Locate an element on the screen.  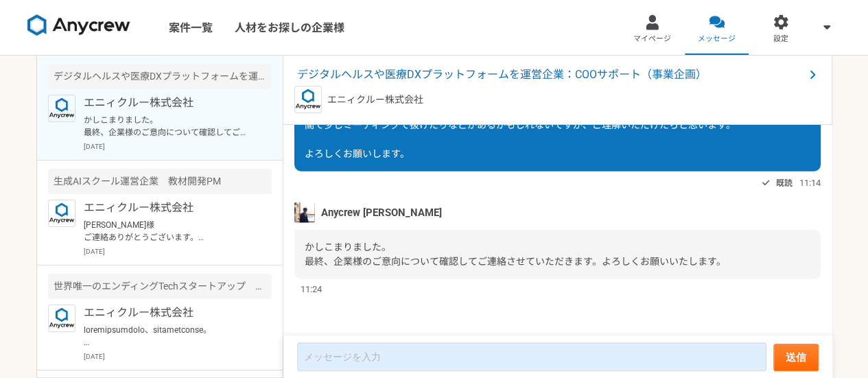
img: 8DqYSo04kwAAAAASUVORK5CYII= is located at coordinates (79, 25).